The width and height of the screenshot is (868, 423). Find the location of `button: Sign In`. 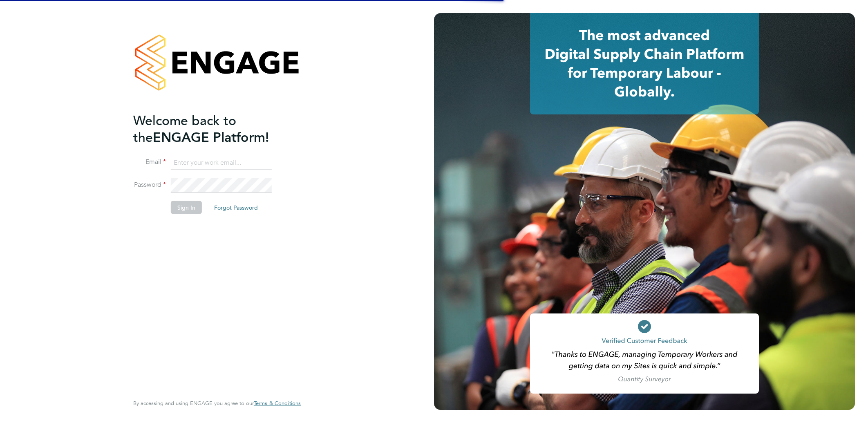

button: Sign In is located at coordinates (186, 208).